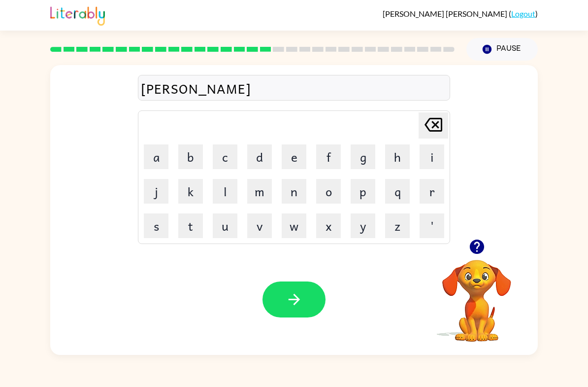  I want to click on button: z, so click(398, 226).